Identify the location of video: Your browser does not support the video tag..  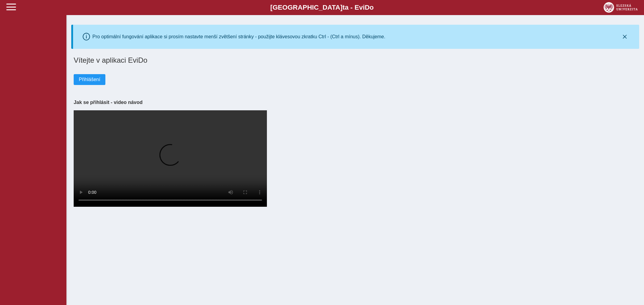
(170, 159).